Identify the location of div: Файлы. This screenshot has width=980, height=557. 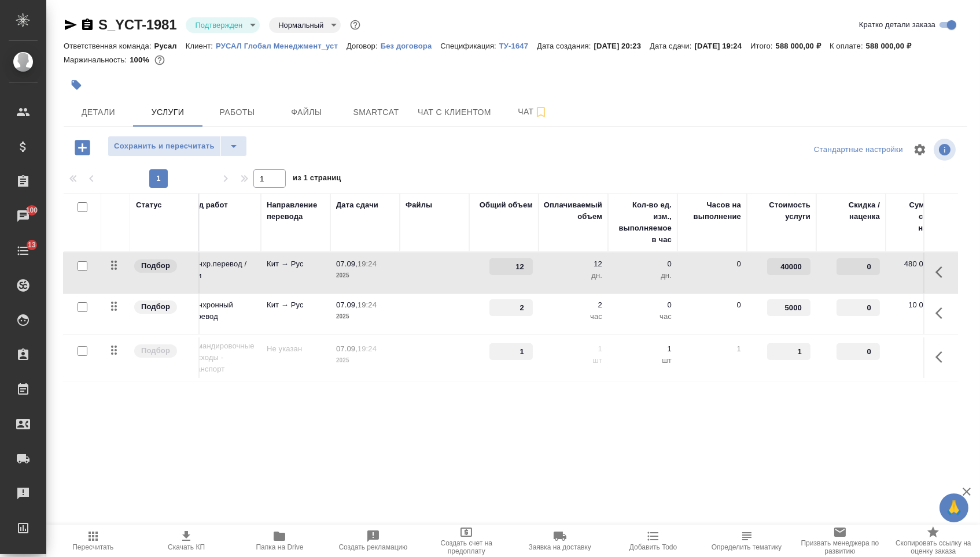
(419, 205).